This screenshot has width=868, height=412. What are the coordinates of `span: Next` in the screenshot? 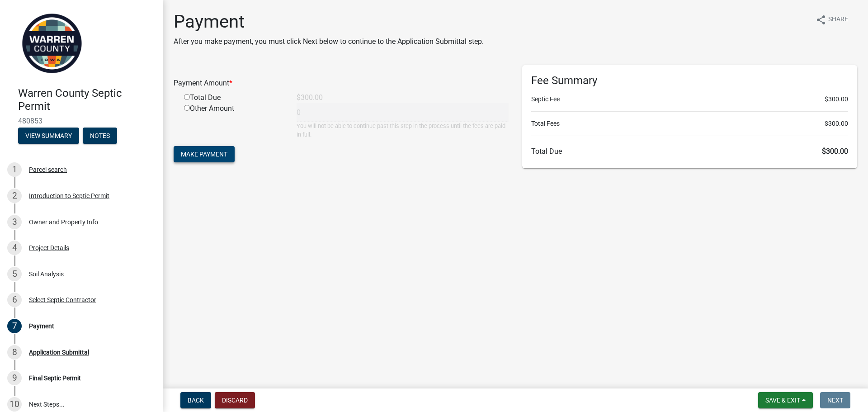 It's located at (835, 401).